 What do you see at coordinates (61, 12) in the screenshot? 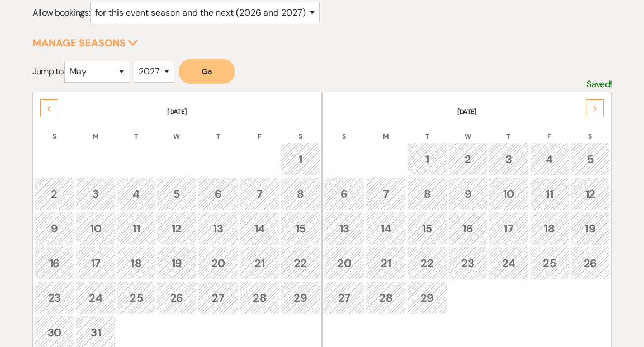
I see `span: Allow bookings:` at bounding box center [61, 12].